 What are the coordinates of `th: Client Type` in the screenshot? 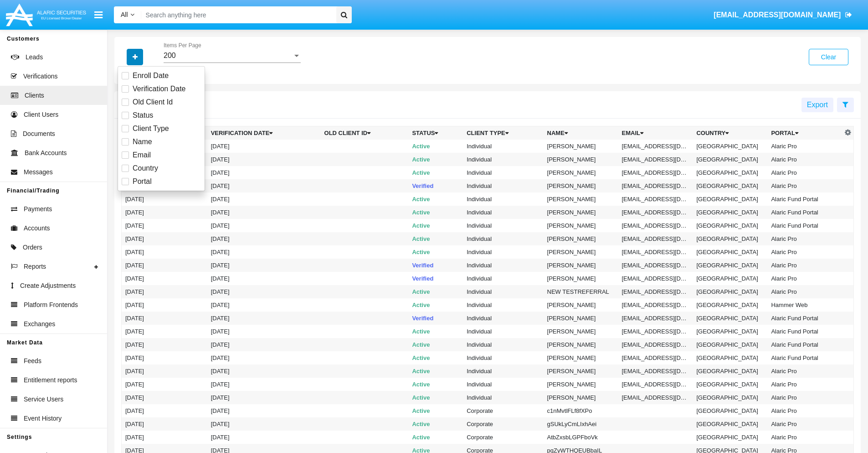 It's located at (503, 133).